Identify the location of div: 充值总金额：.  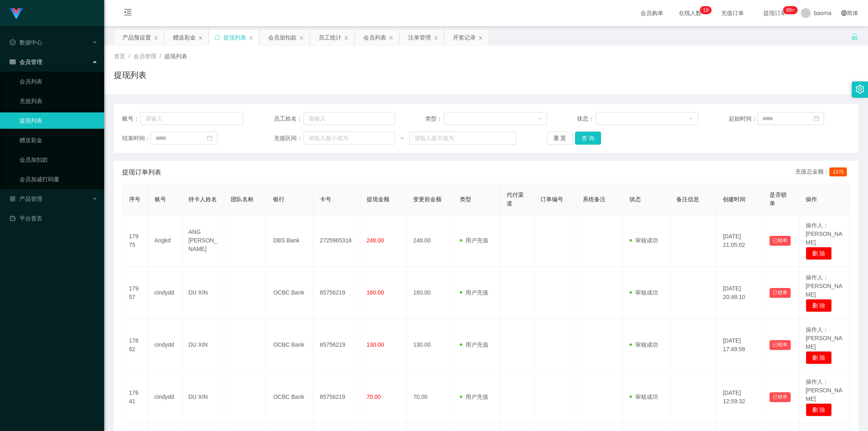
(823, 172).